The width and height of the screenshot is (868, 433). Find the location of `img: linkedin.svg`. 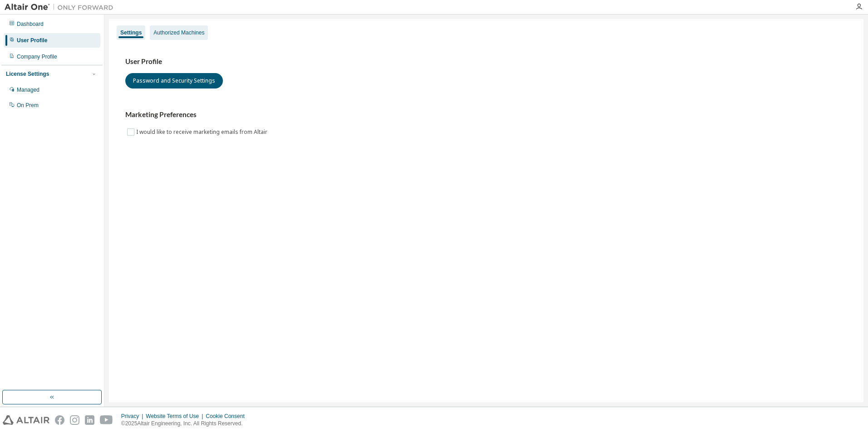

img: linkedin.svg is located at coordinates (90, 419).